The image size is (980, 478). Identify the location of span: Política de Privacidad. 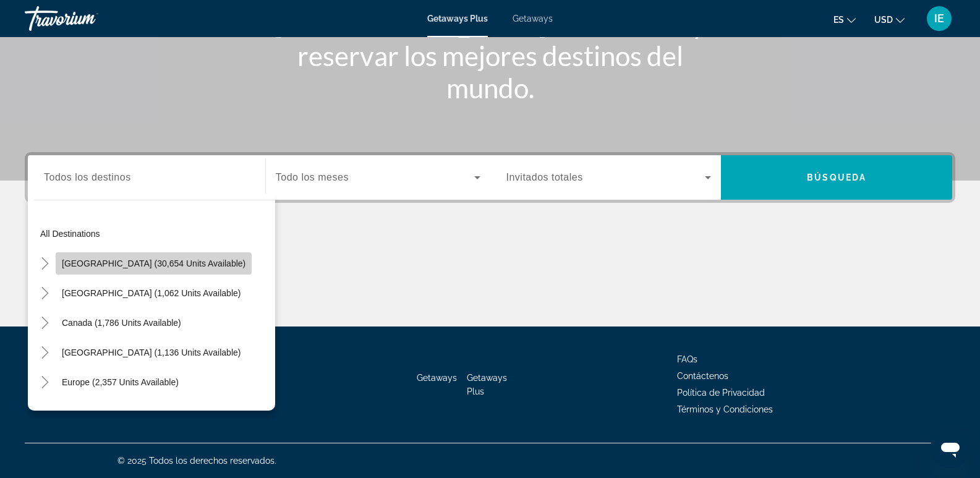
(721, 392).